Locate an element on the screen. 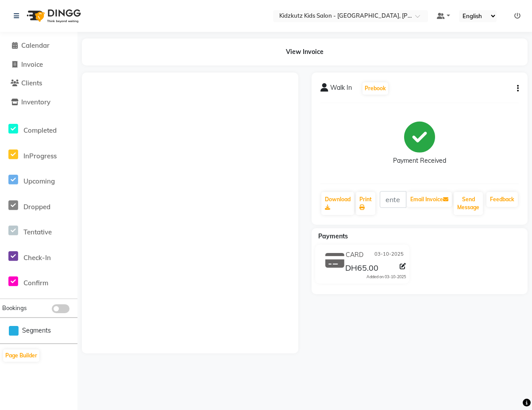  a: Feedback is located at coordinates (502, 200).